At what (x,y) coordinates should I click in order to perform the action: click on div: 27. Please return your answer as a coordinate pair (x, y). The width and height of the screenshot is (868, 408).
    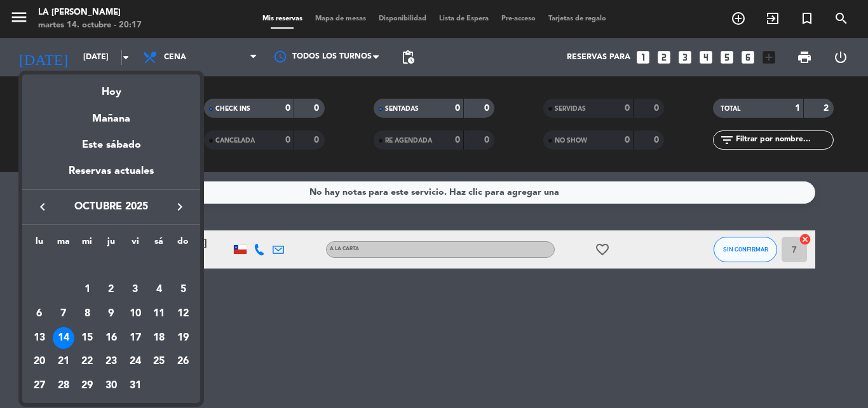
    Looking at the image, I should click on (39, 386).